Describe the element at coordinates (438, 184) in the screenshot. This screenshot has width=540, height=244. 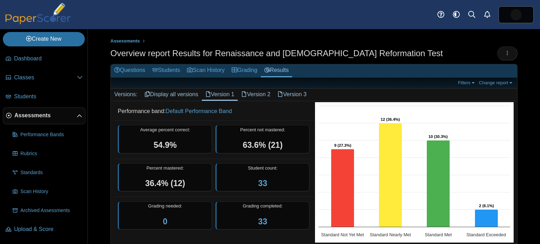
I see `path: Standard Met, 10. Overall Assessment Performance.` at that location.